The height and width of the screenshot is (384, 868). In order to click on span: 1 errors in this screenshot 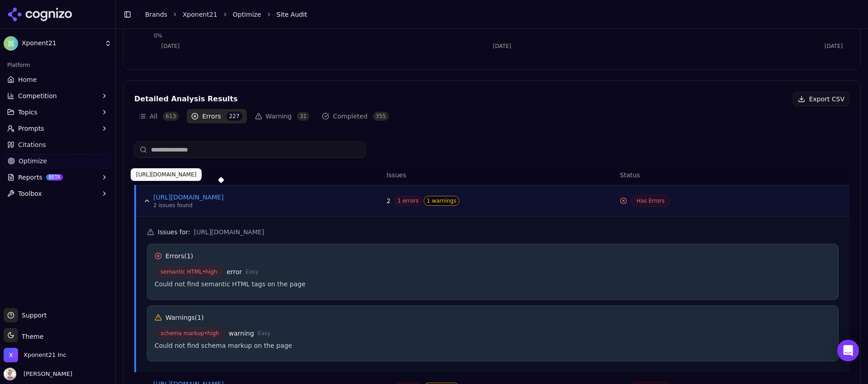, I will do `click(408, 201)`.